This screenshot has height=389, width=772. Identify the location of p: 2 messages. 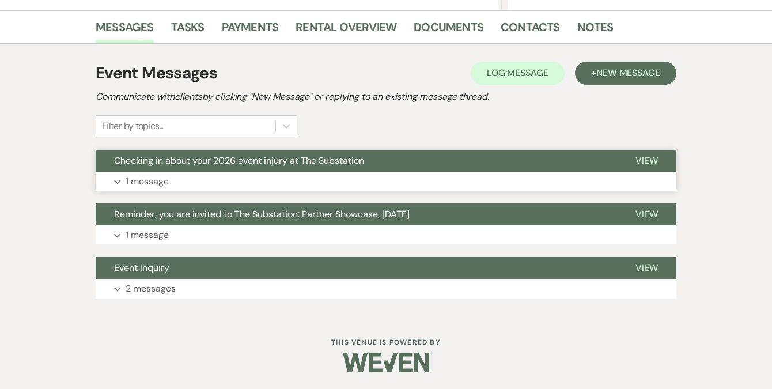
(150, 289).